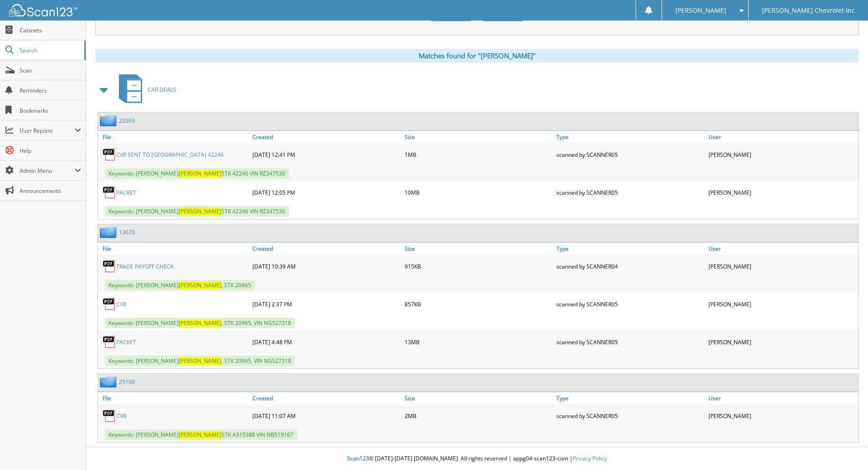  What do you see at coordinates (50, 90) in the screenshot?
I see `span: Reminders` at bounding box center [50, 90].